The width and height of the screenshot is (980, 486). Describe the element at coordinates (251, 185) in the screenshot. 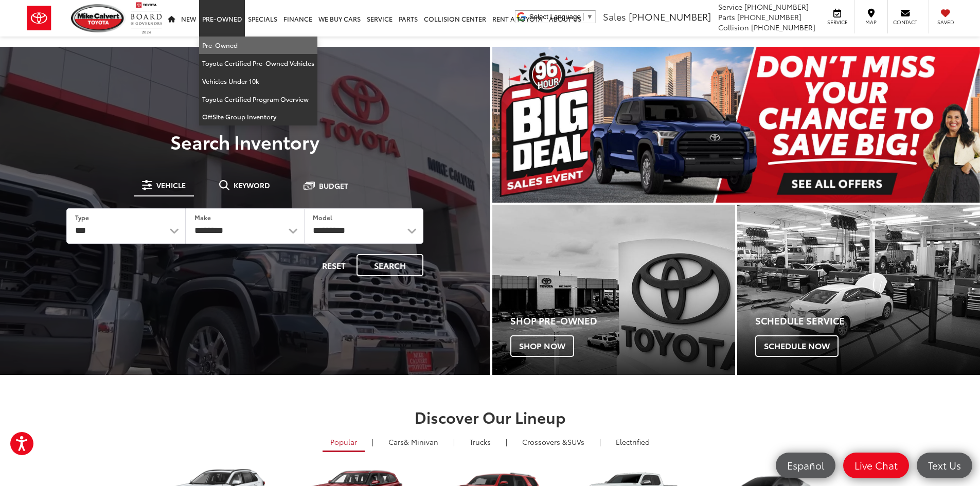

I see `span: Keyword` at that location.